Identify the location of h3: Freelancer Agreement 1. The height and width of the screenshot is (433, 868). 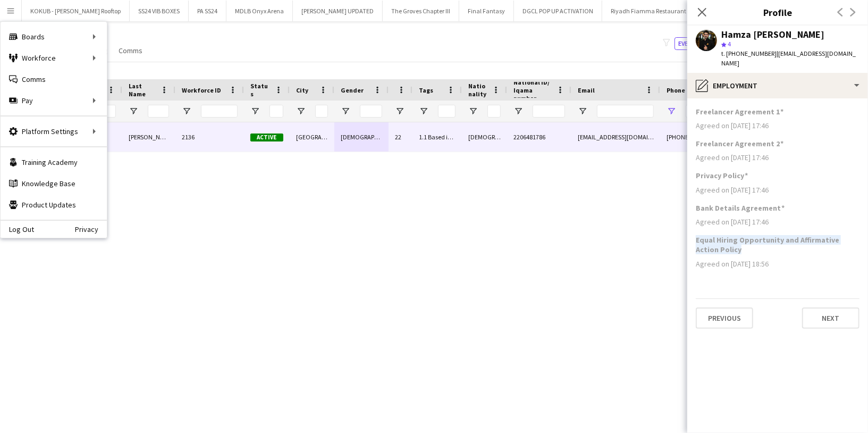
(740, 112).